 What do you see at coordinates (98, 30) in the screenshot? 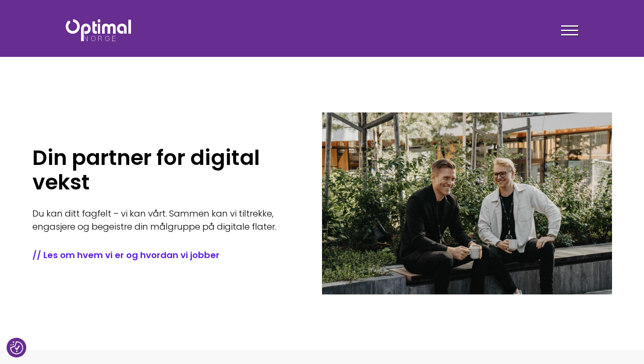
I see `img: Optimal Norge` at bounding box center [98, 30].